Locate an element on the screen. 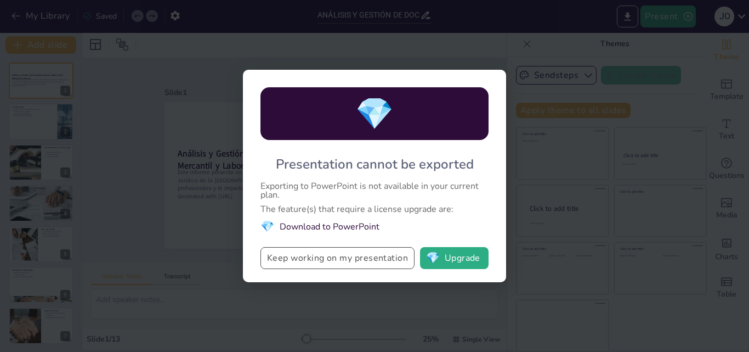 This screenshot has height=352, width=749. li: Download to PowerPoint is located at coordinates (375, 226).